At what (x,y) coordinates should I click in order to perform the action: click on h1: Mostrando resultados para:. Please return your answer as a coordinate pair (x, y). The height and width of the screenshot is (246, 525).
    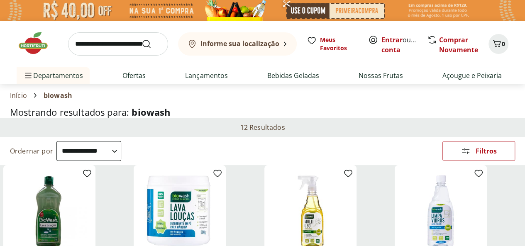
    Looking at the image, I should click on (262, 112).